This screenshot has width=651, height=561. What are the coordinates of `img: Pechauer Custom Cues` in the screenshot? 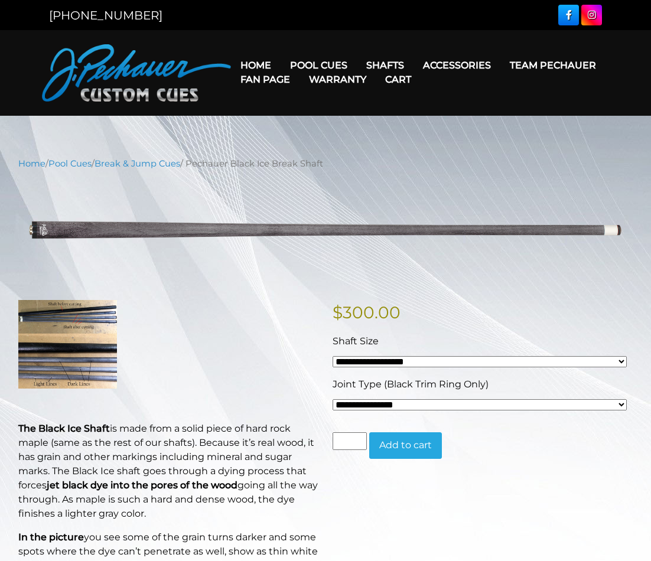 It's located at (137, 73).